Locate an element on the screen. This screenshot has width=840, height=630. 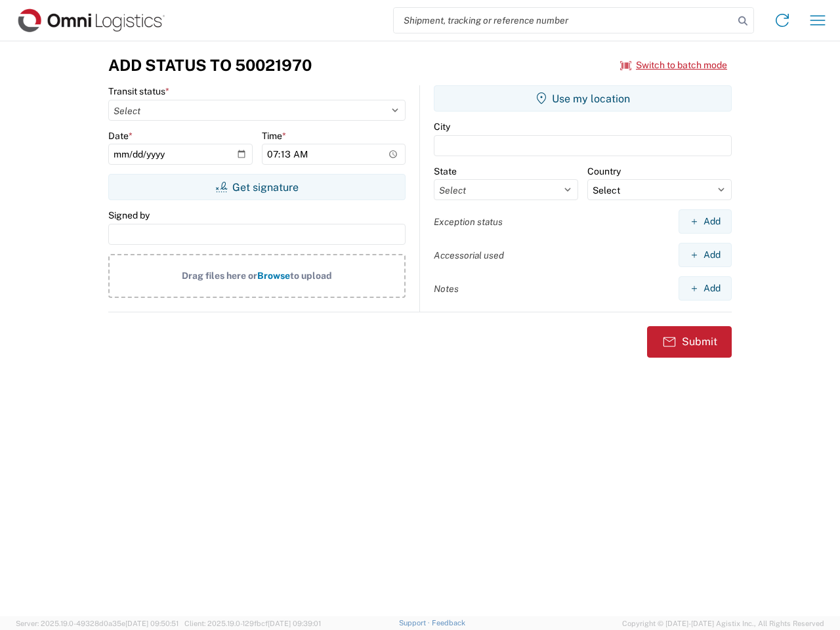
button: Submit is located at coordinates (689, 342).